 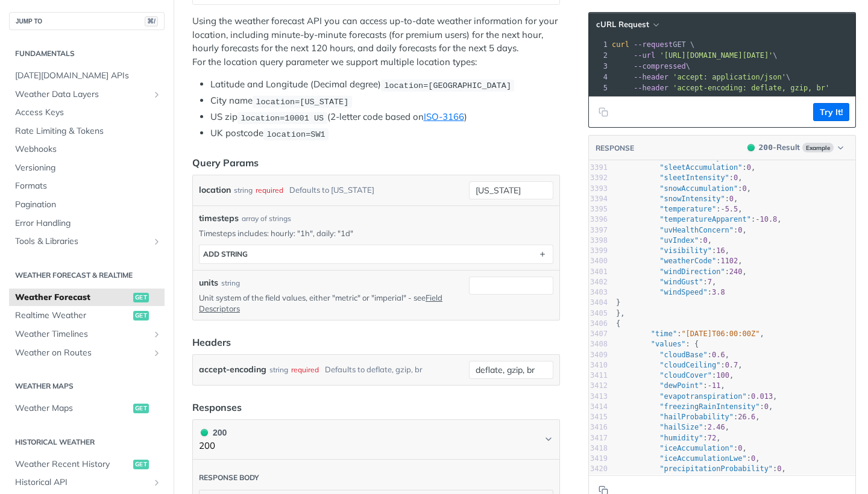 What do you see at coordinates (722, 376) in the screenshot?
I see `span: 100` at bounding box center [722, 376].